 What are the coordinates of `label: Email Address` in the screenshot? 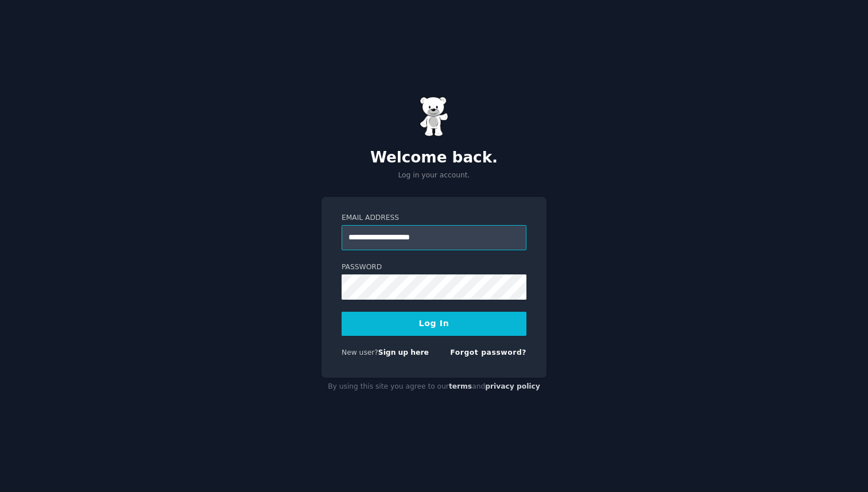 It's located at (434, 218).